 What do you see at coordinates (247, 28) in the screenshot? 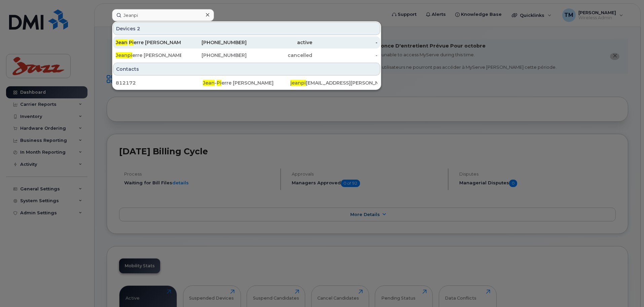
I see `div: Devices` at bounding box center [247, 28].